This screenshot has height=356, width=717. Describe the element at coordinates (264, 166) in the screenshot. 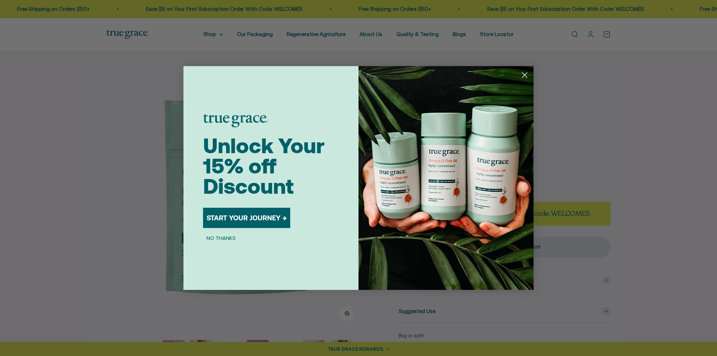

I see `span: Unlock Your 15% off Discount` at that location.